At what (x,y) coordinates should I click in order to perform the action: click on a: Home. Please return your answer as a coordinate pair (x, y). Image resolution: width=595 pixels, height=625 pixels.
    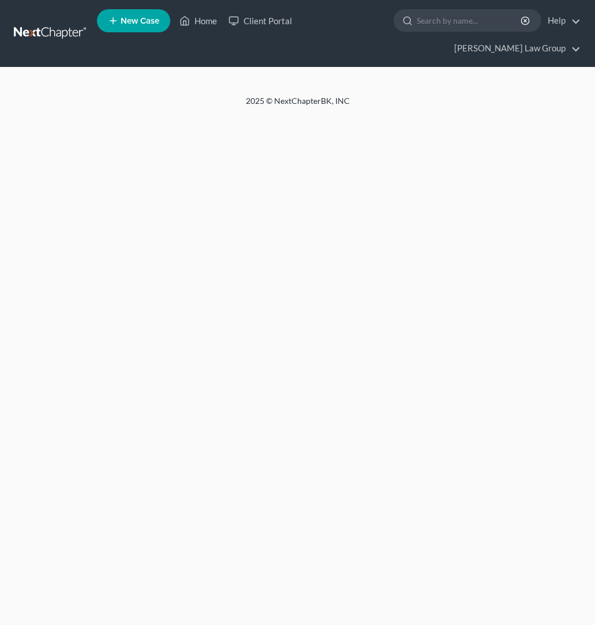
    Looking at the image, I should click on (198, 21).